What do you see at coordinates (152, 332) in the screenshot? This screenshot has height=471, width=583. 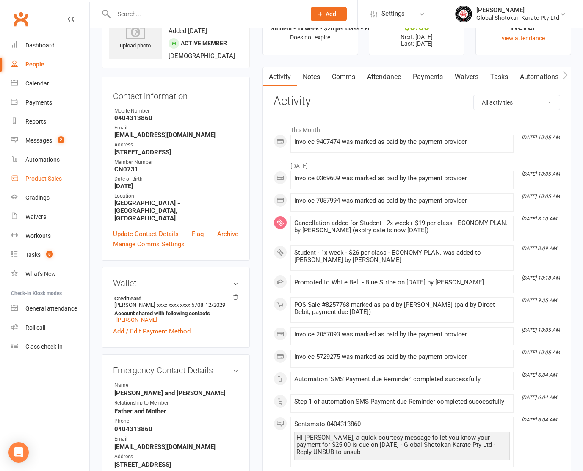 I see `a: Add / Edit Payment Method` at bounding box center [152, 332].